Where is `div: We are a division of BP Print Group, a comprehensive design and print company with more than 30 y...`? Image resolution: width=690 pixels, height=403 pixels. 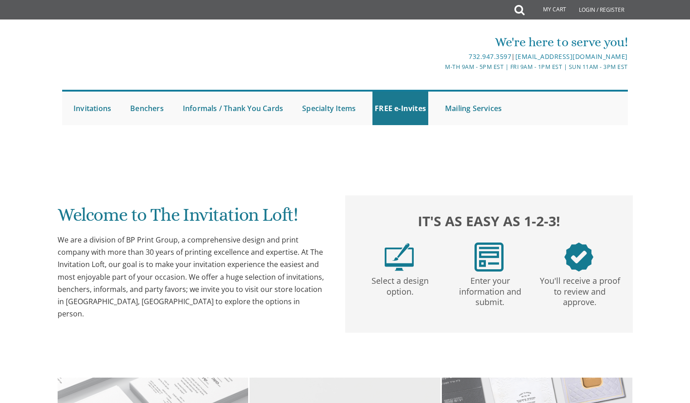
div: We are a division of BP Print Group, a comprehensive design and print company with more than 30 y... is located at coordinates (192, 277).